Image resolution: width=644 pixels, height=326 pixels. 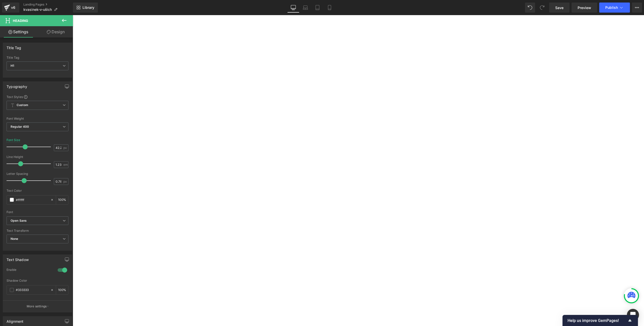 What do you see at coordinates (597, 321) in the screenshot?
I see `span: Help us improve GemPages!` at bounding box center [597, 321].